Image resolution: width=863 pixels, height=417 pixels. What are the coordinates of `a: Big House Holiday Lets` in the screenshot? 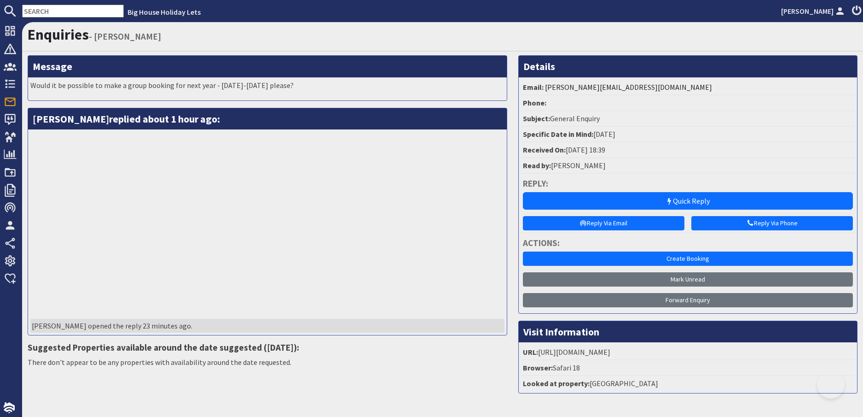 It's located at (164, 12).